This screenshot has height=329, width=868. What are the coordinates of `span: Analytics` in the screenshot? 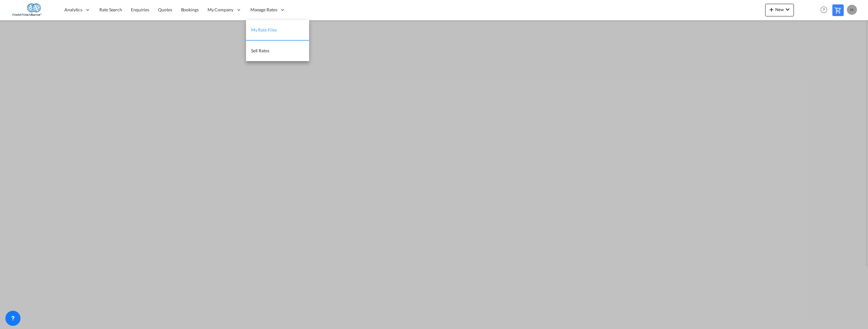 It's located at (73, 10).